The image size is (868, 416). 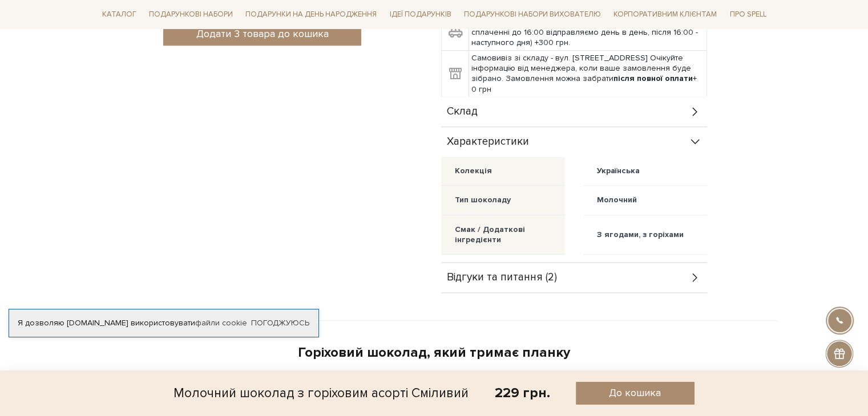 I want to click on a: Ідеї подарунків, so click(x=420, y=14).